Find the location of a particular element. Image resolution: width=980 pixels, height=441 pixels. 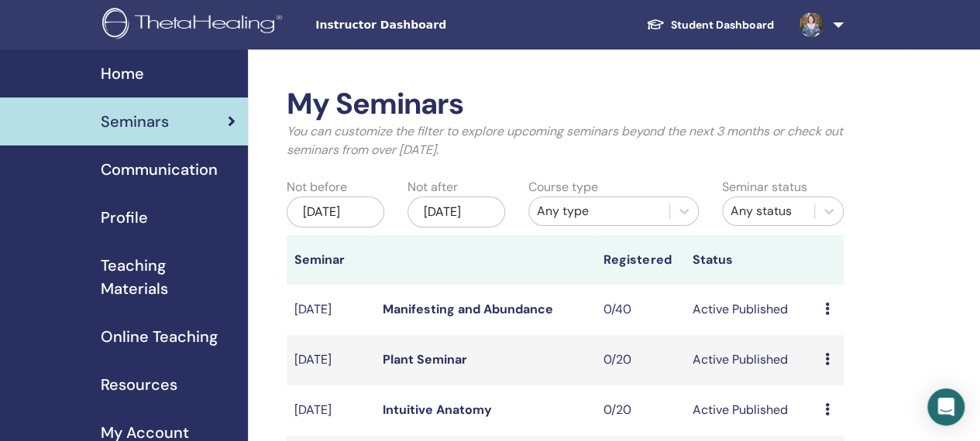

a: Plant Seminar is located at coordinates (424, 359).